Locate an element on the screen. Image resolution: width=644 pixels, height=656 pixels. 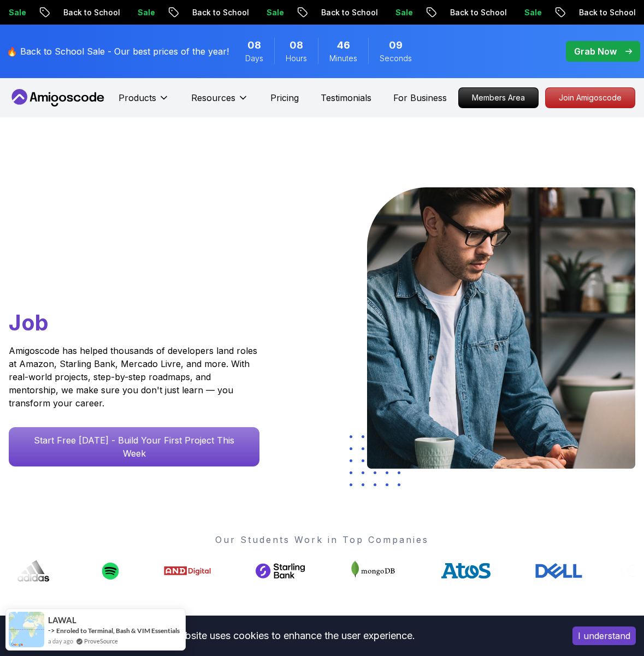
a: Pricing is located at coordinates (284, 98).